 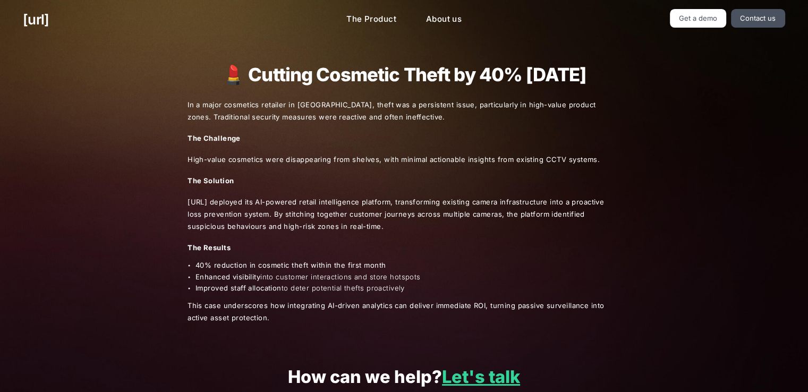 I want to click on a: Let's talk, so click(x=481, y=377).